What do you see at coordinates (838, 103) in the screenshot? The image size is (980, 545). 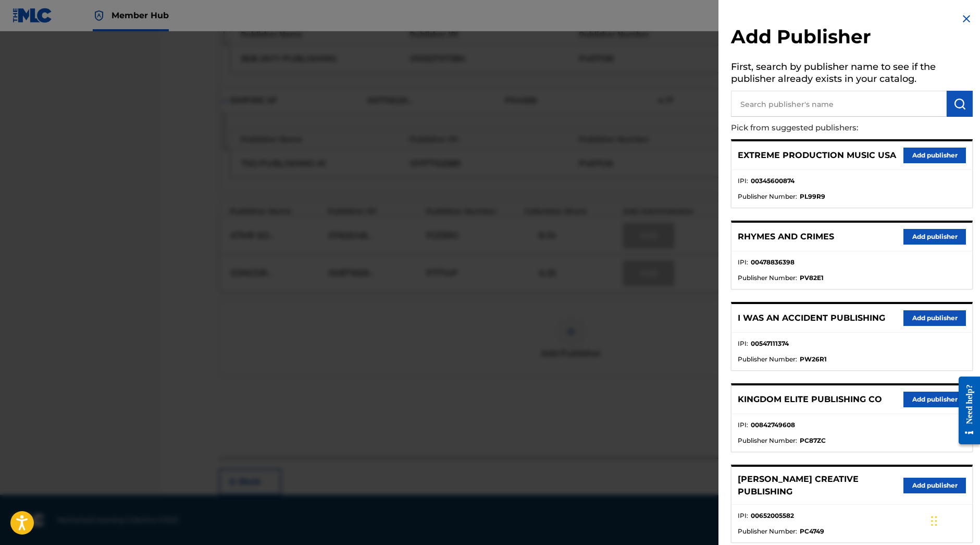 I see `input: Search publisher's name` at bounding box center [838, 103].